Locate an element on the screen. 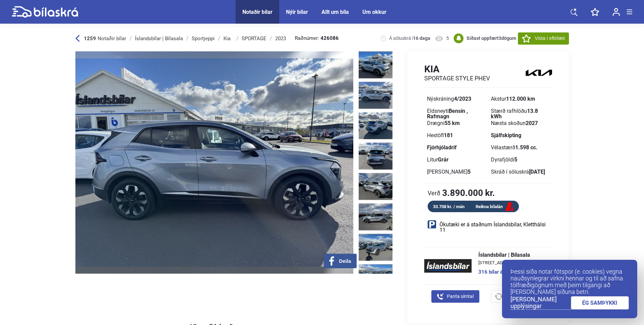 The height and width of the screenshot is (325, 644). p: Þessi síða notar fótspor (e. cookies) vegna nauðsynlegrar virkni hennar og til að safna tölfræðig... is located at coordinates (569, 282).